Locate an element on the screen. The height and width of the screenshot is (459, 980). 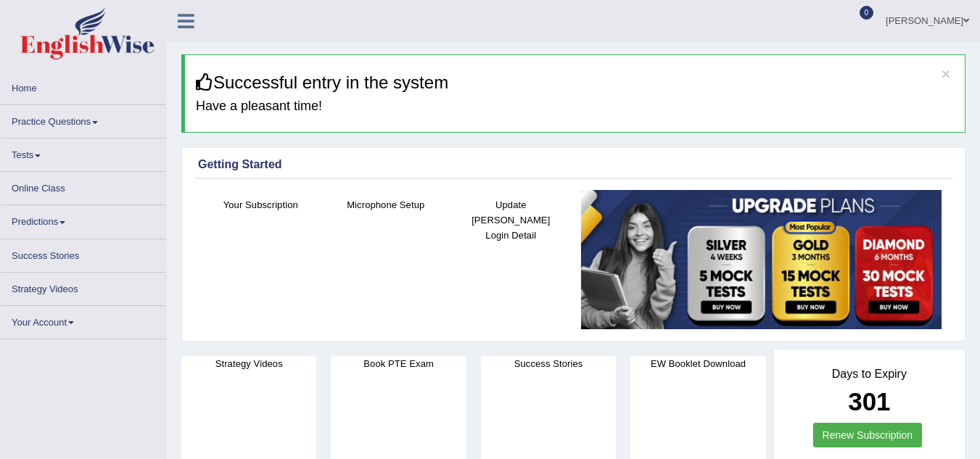
b: 301 is located at coordinates (870, 402).